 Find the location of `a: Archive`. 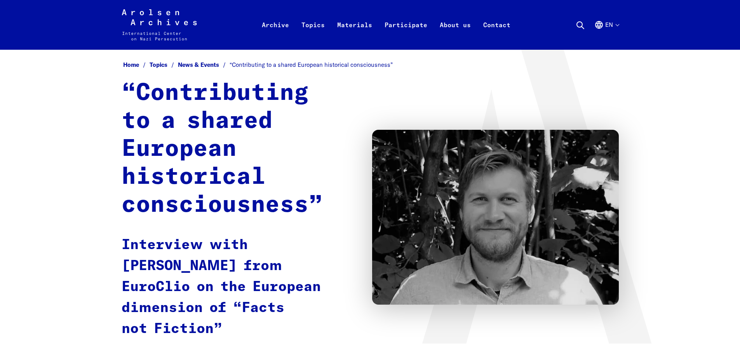

a: Archive is located at coordinates (276, 34).